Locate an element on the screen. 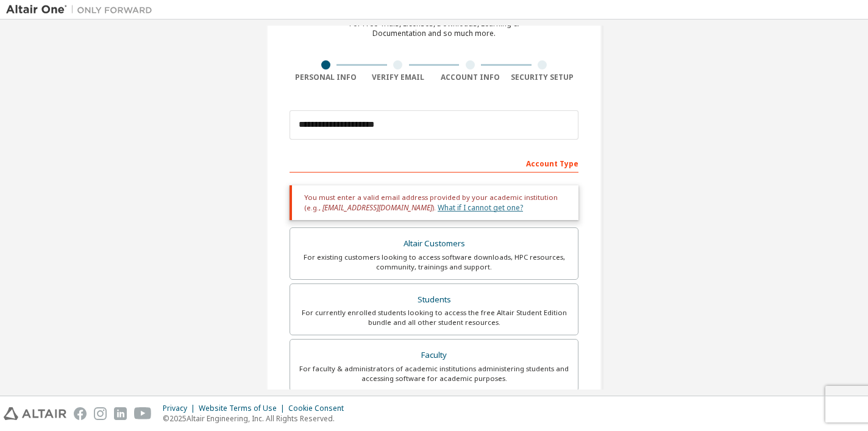  div: Website Terms of Use is located at coordinates (243, 408).